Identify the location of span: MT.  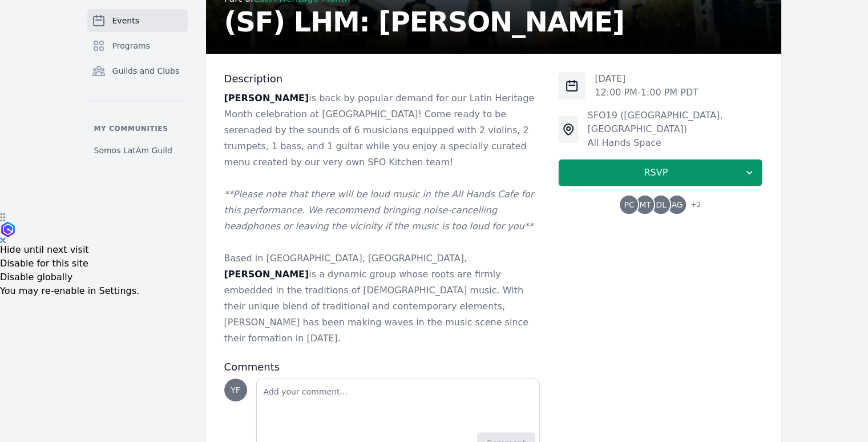
(645, 204).